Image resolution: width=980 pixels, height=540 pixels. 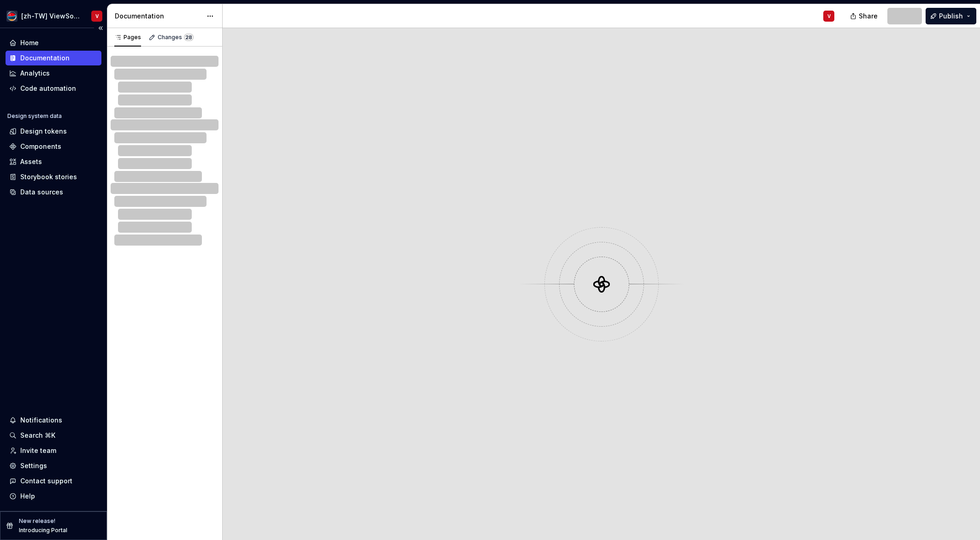 What do you see at coordinates (30, 43) in the screenshot?
I see `div: Home` at bounding box center [30, 43].